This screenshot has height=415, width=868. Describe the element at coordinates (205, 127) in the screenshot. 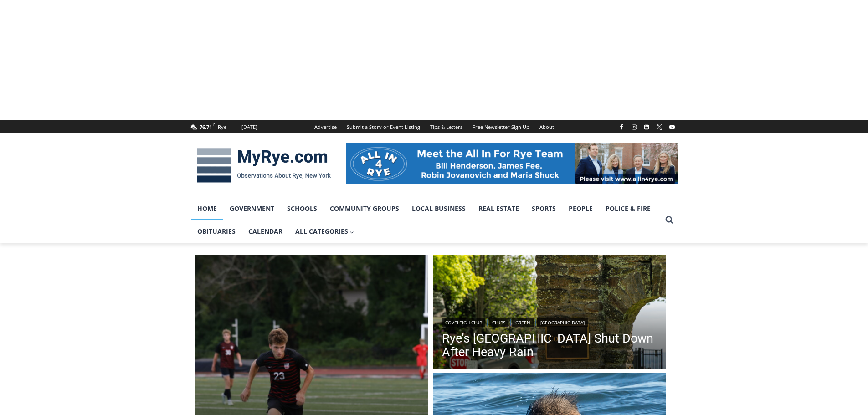

I see `span: 76.71` at that location.